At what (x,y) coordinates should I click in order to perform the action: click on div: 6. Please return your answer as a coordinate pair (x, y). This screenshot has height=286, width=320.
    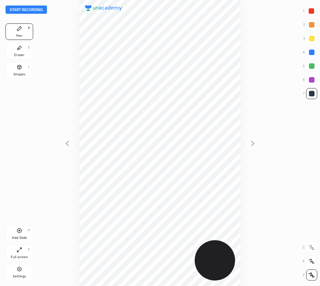
    Looking at the image, I should click on (310, 80).